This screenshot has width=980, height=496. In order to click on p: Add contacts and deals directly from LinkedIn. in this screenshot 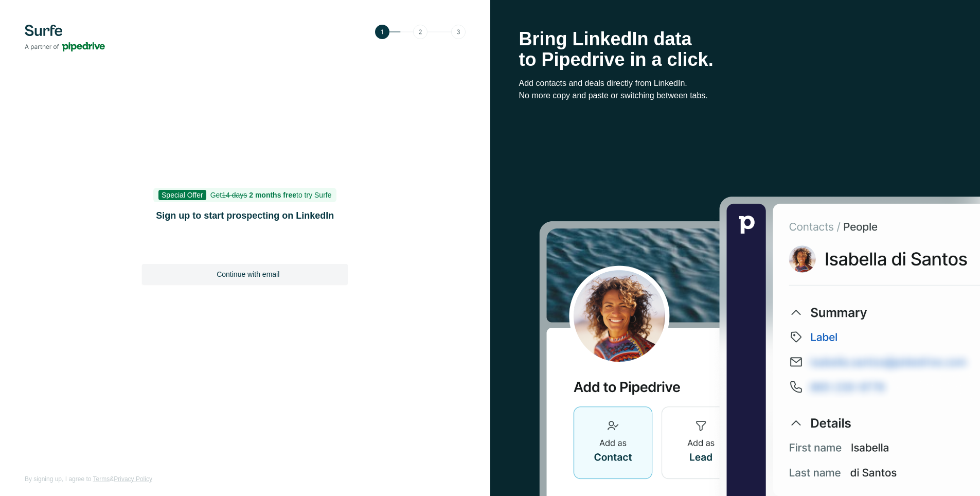, I will do `click(735, 84)`.